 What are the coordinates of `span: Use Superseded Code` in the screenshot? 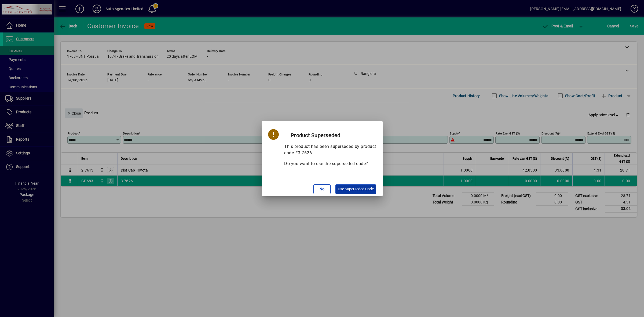 It's located at (356, 189).